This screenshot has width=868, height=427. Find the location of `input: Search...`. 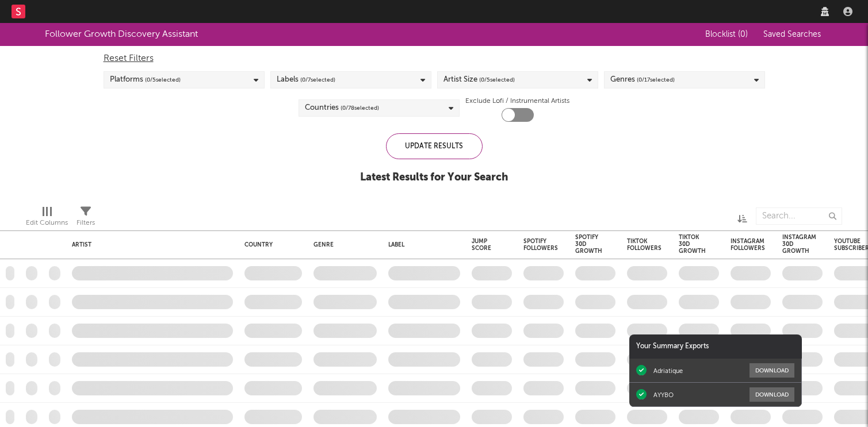

input: Search... is located at coordinates (799, 216).